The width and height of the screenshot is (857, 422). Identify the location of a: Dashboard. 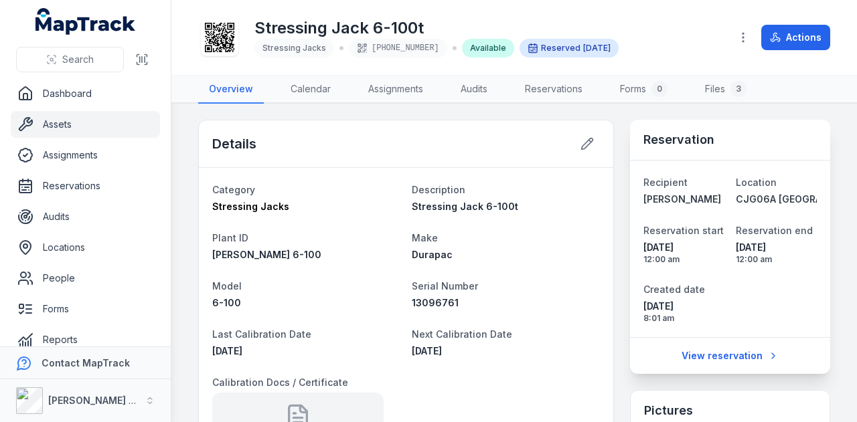
(85, 94).